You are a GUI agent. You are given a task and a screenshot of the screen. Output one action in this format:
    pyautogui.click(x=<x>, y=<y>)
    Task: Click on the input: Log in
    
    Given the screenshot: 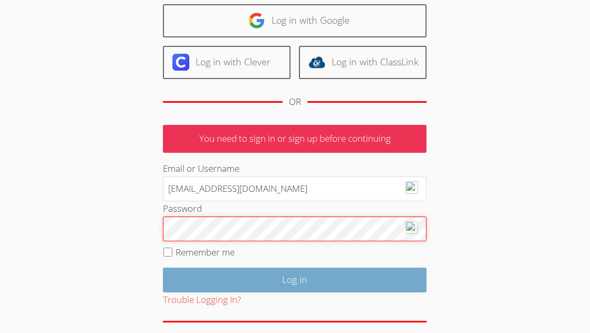 What is the action you would take?
    pyautogui.click(x=295, y=280)
    